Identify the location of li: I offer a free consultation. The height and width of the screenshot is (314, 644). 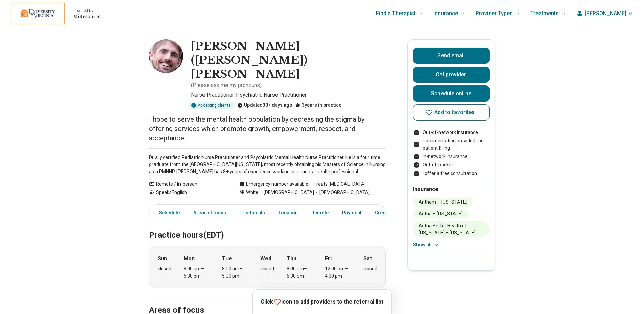
(451, 173).